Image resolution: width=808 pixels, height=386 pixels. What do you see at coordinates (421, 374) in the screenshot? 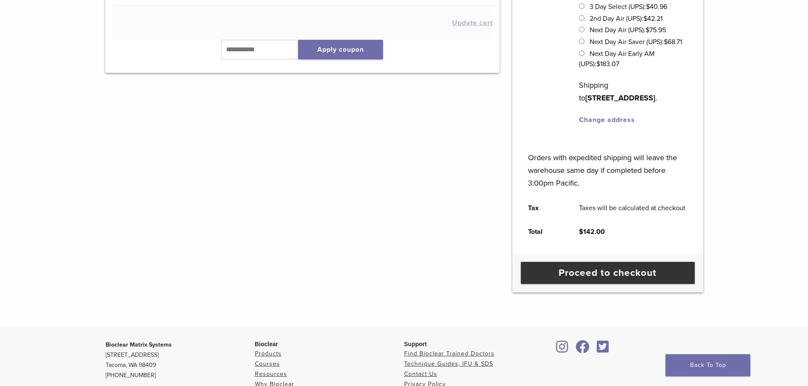
I see `a: Contact Us` at bounding box center [421, 374].